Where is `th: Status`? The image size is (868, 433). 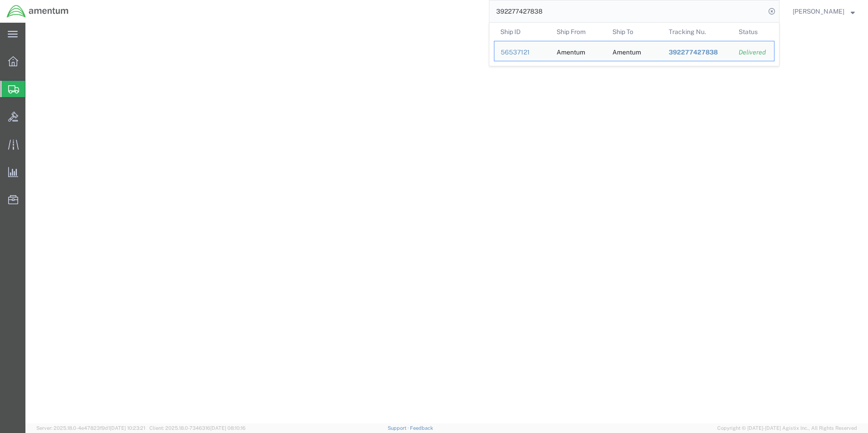
th: Status is located at coordinates (753, 32).